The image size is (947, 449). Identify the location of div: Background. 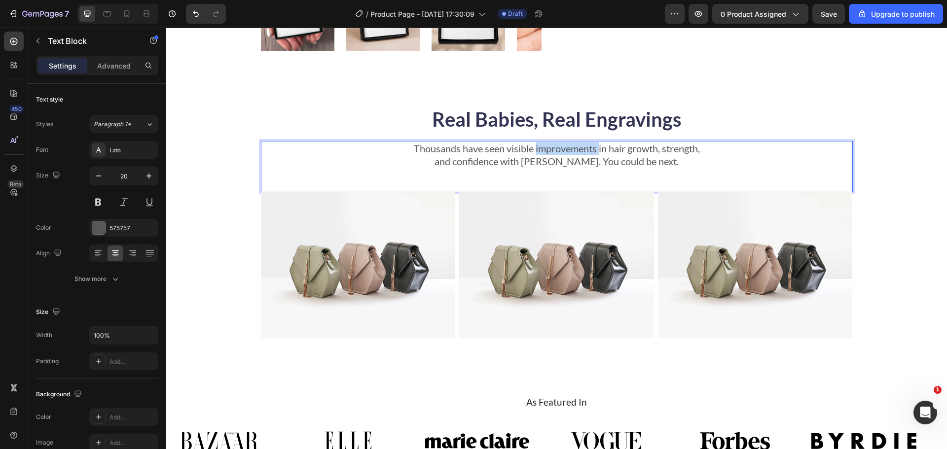
(60, 394).